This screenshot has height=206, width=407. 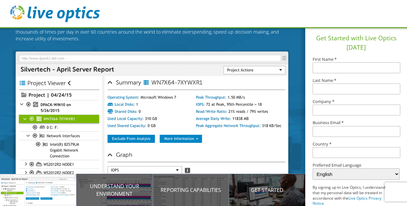 What do you see at coordinates (356, 101) in the screenshot?
I see `label: Company *` at bounding box center [356, 101].